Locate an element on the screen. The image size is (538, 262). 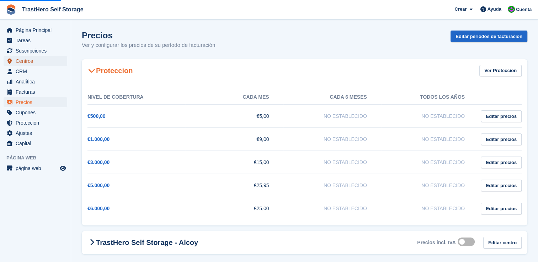
a: €3.000,00 is located at coordinates (98, 162).